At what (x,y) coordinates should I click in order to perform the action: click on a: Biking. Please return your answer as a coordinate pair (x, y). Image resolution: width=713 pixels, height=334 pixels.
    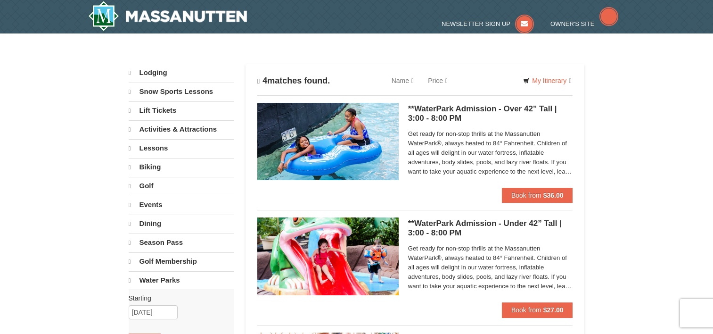
    Looking at the image, I should click on (181, 167).